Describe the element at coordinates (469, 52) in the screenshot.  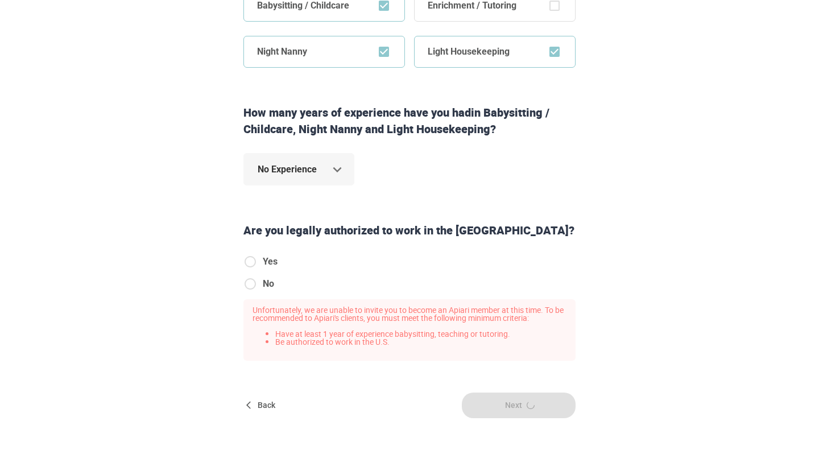
I see `span: Light Housekeeping` at that location.